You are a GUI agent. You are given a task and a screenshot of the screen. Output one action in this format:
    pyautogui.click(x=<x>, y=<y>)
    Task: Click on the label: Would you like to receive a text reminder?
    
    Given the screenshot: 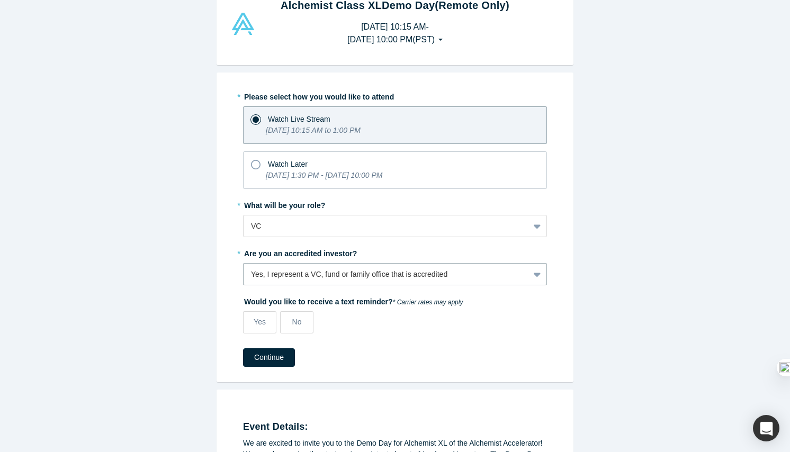 What is the action you would take?
    pyautogui.click(x=395, y=300)
    